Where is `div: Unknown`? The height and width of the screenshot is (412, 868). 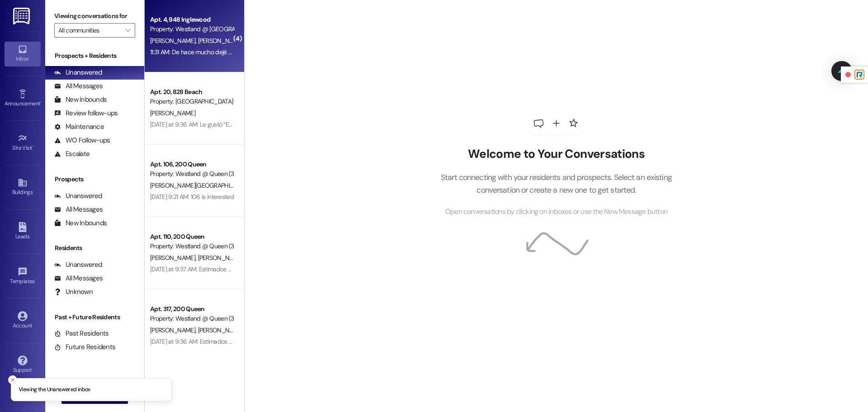
div: Unknown is located at coordinates (73, 292).